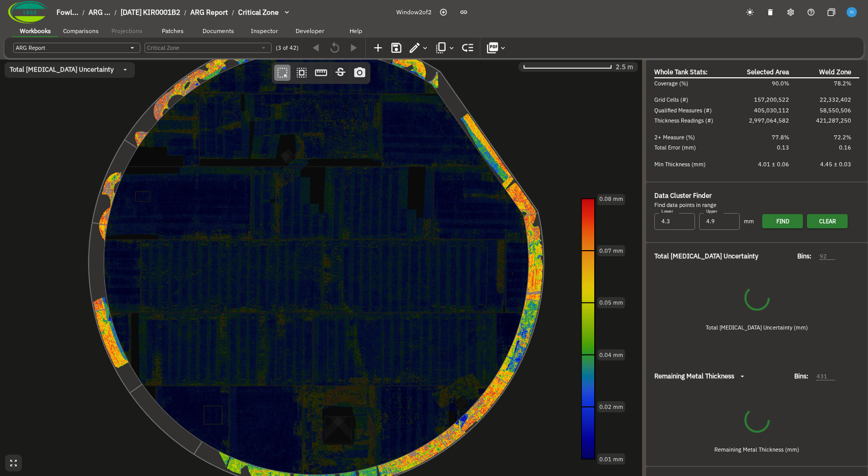  Describe the element at coordinates (772, 110) in the screenshot. I see `span: 405,030,112` at that location.